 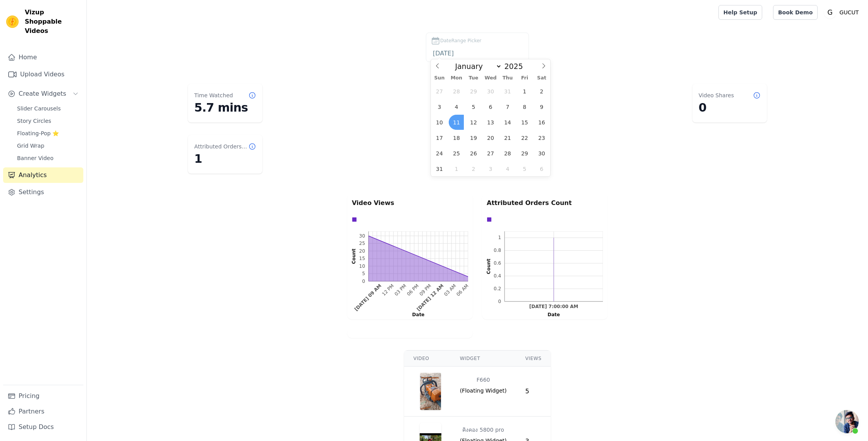 What do you see at coordinates (362, 243) in the screenshot?
I see `g: 25` at bounding box center [362, 243].